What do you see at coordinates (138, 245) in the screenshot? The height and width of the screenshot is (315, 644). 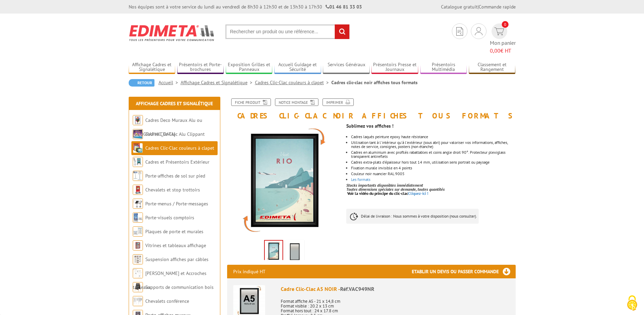 I see `img: Vitrines et tableaux affichage` at bounding box center [138, 245].